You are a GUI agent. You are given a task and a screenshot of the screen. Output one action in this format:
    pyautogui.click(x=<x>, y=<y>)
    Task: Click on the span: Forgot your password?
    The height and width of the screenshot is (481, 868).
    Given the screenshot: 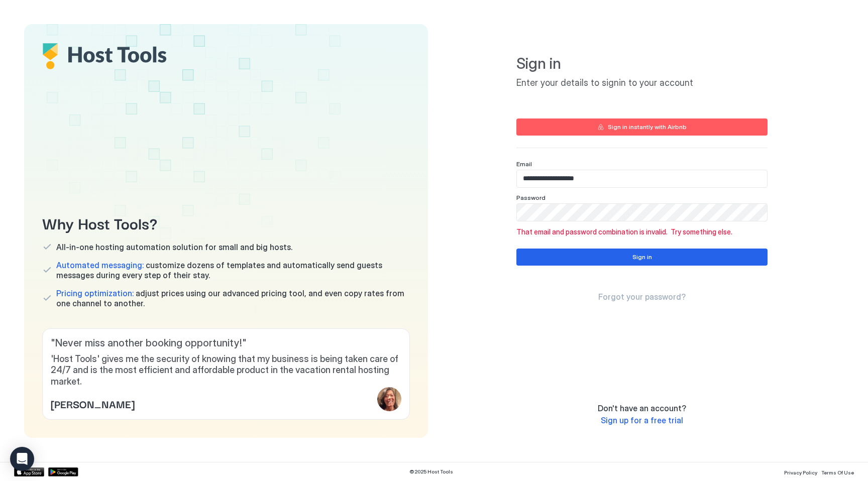 What is the action you would take?
    pyautogui.click(x=642, y=297)
    